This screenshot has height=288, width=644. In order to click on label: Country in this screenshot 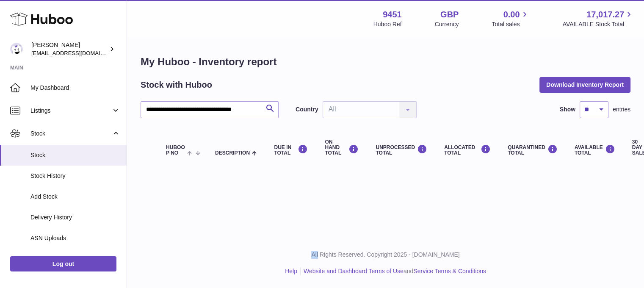, I will do `click(307, 109)`.